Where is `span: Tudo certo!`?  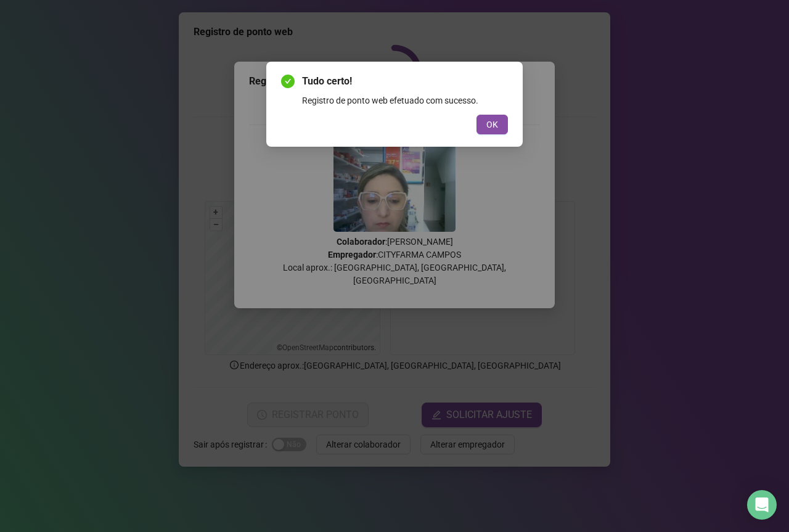 span: Tudo certo! is located at coordinates (405, 81).